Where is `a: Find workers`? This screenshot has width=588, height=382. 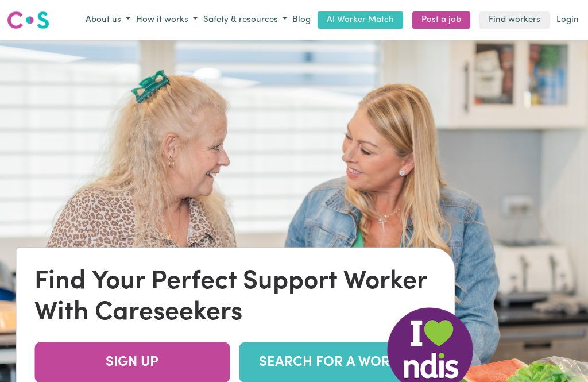 a: Find workers is located at coordinates (514, 20).